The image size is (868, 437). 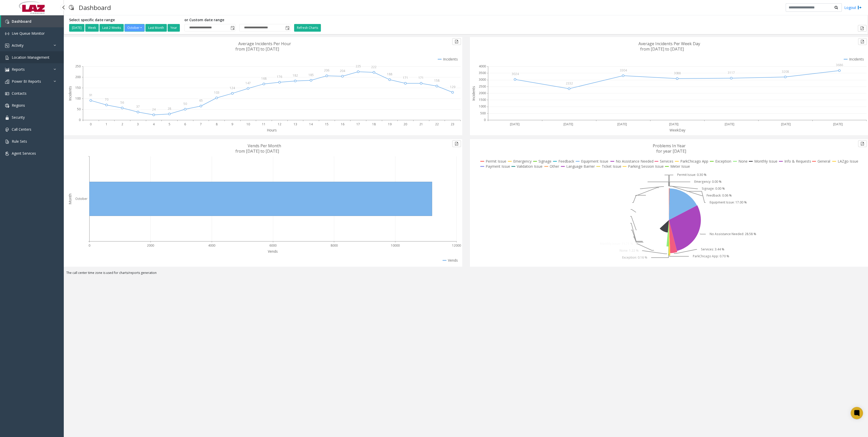 I want to click on text: Average Incidents Per Hour, so click(x=264, y=44).